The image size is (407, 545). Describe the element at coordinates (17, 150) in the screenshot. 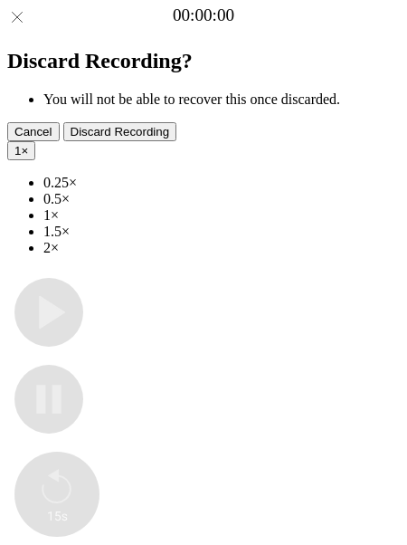

I see `span: 1` at that location.